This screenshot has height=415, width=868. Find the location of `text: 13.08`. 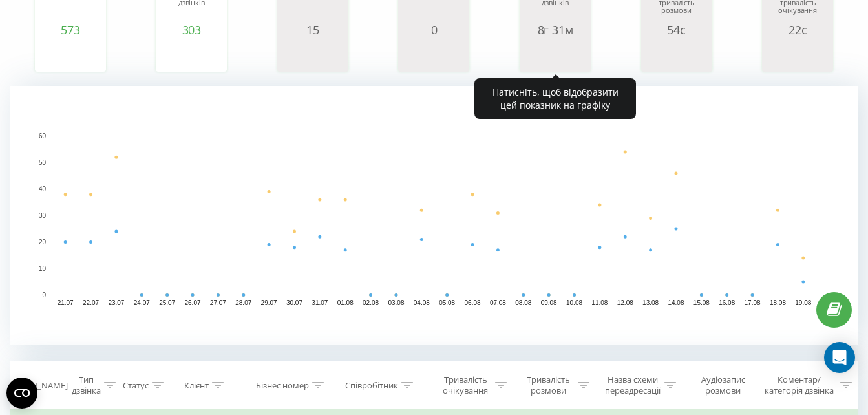

text: 13.08 is located at coordinates (650, 302).